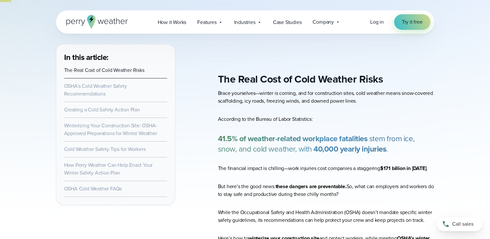 The image size is (490, 239). I want to click on strong: these dangers are preventable., so click(311, 186).